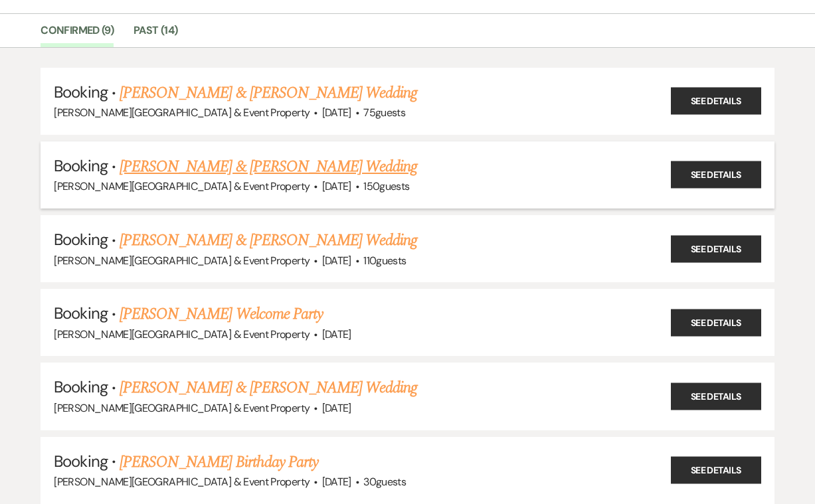 The width and height of the screenshot is (815, 504). What do you see at coordinates (155, 35) in the screenshot?
I see `a: Past (14)` at bounding box center [155, 35].